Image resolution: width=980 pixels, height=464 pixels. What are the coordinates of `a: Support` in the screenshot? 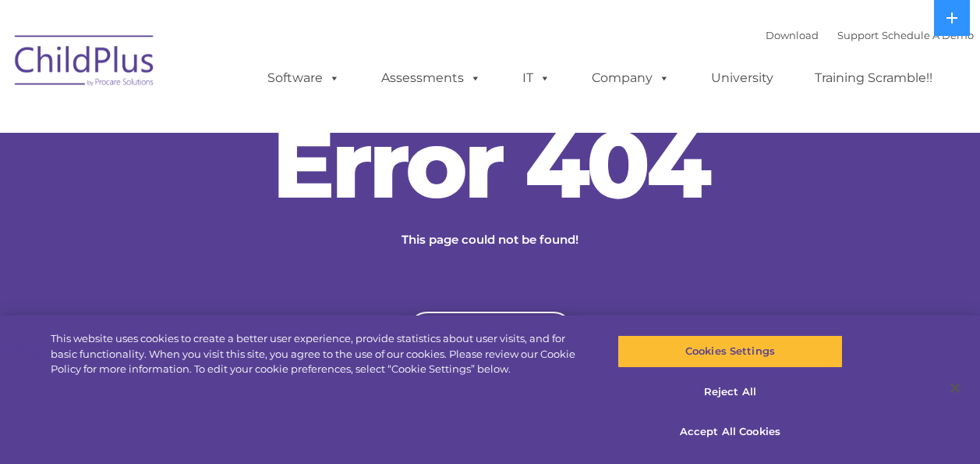 It's located at (858, 35).